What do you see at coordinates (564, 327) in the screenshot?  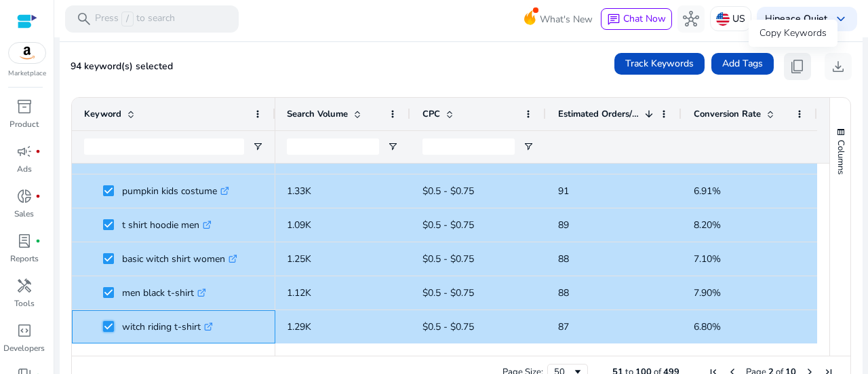 I see `span: 87` at bounding box center [564, 327].